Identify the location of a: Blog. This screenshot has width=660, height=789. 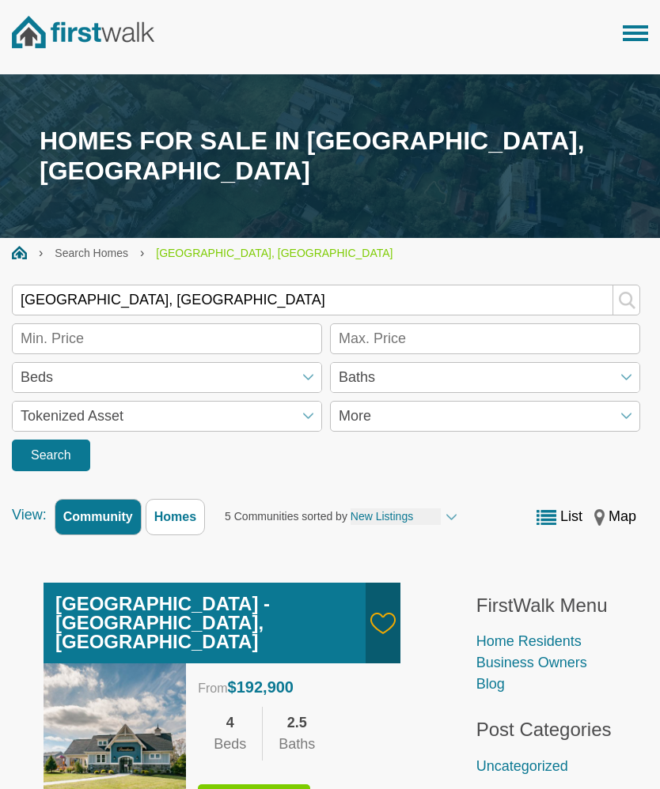
(490, 684).